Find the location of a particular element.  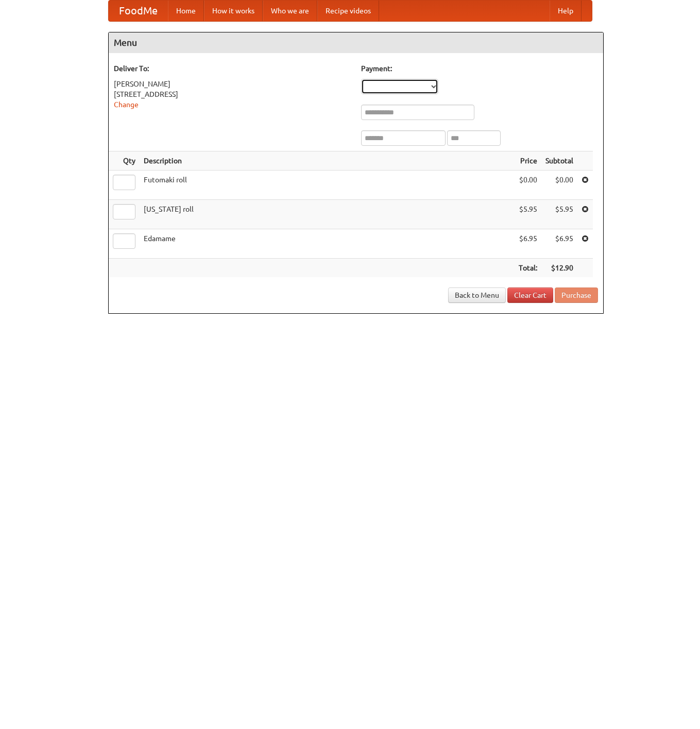

td: Edamame is located at coordinates (327, 243).